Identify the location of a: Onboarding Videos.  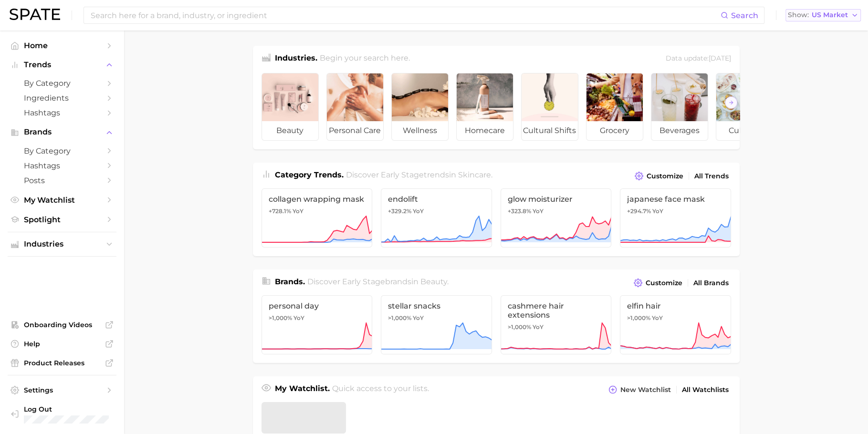
(62, 324).